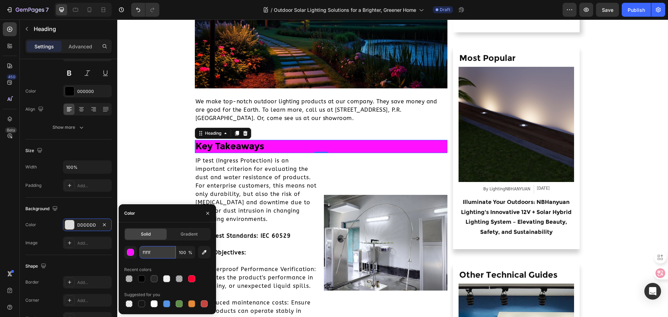 The width and height of the screenshot is (668, 317). Describe the element at coordinates (189, 234) in the screenshot. I see `span: Gradient` at that location.